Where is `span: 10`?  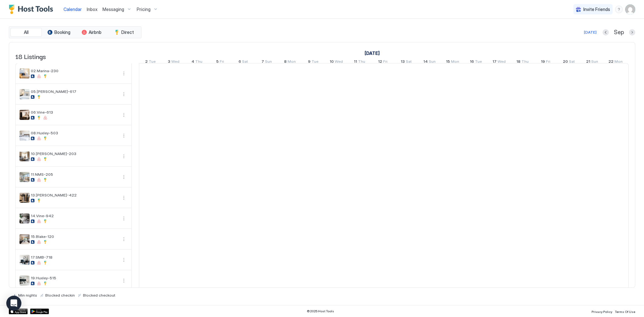
span: 10 is located at coordinates (332, 62).